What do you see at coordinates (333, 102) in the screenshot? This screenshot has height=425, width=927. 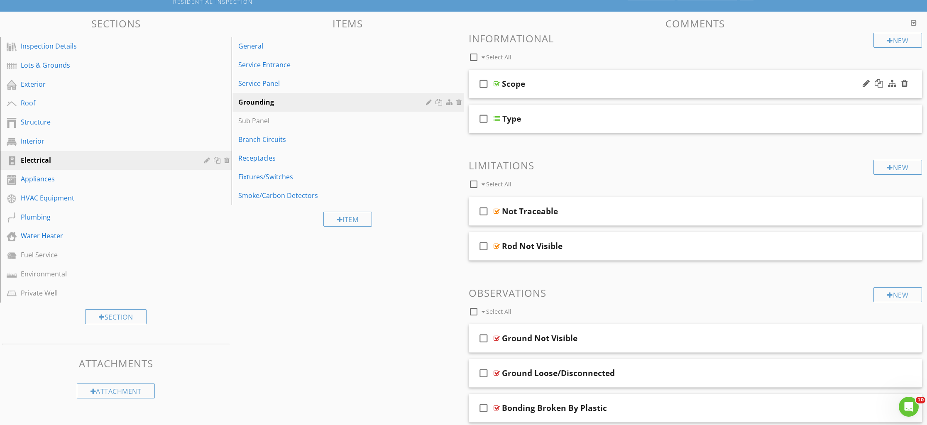 I see `div: Grounding` at bounding box center [333, 102].